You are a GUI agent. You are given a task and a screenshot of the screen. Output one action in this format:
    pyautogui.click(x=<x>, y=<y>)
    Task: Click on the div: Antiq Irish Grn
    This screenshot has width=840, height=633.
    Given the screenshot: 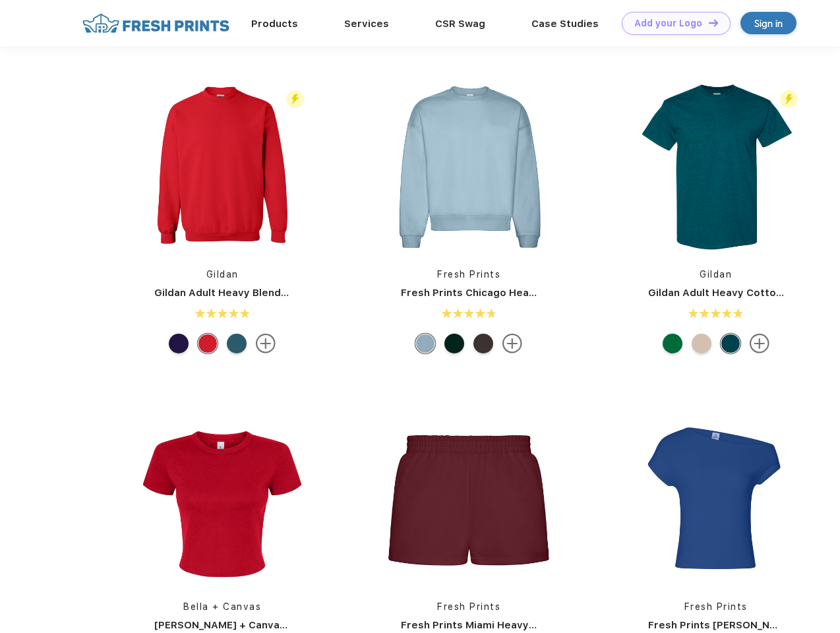 What is the action you would take?
    pyautogui.click(x=673, y=343)
    